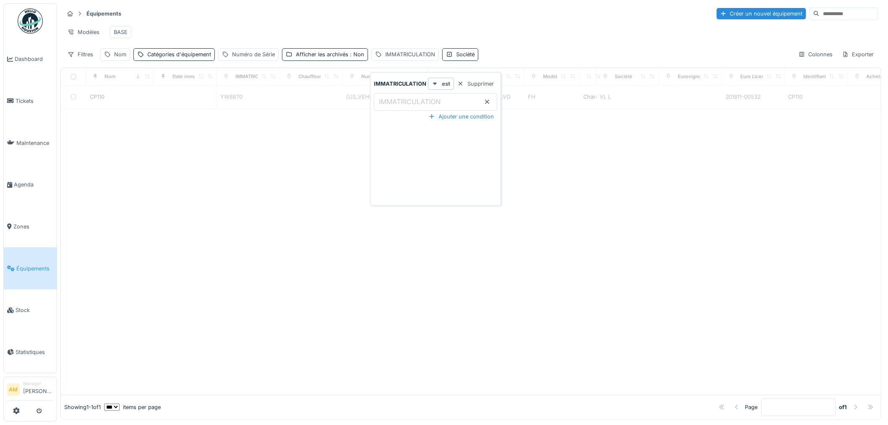 This screenshot has width=888, height=425. Describe the element at coordinates (179, 54) in the screenshot. I see `div: Catégories d'équipement` at that location.